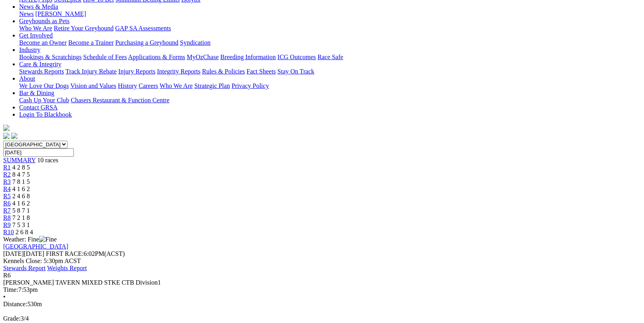 The image size is (644, 323). Describe the element at coordinates (65, 254) in the screenshot. I see `span: FIRST RACE:` at that location.